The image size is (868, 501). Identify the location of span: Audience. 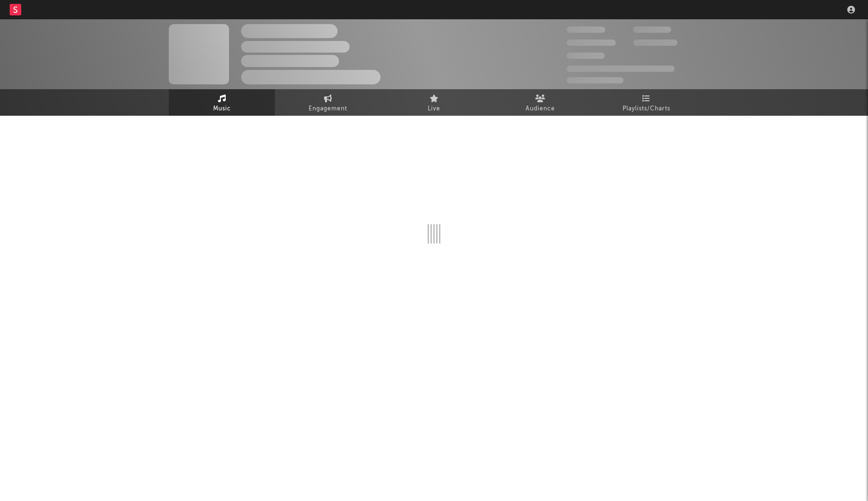
(540, 109).